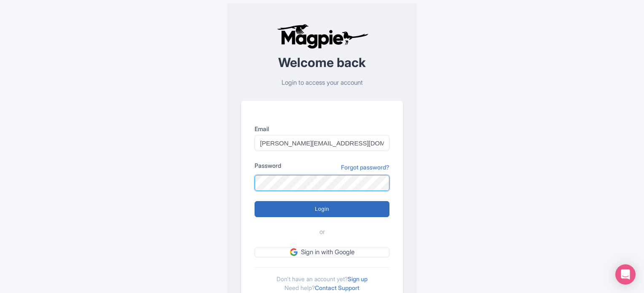  I want to click on img: logo-ab69f6fb50320c5b225c76a69d11143b.png, so click(322, 36).